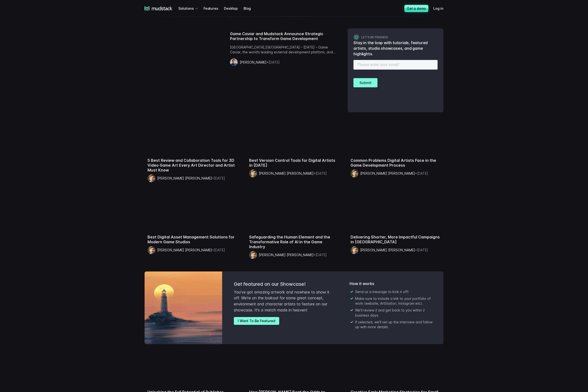  Describe the element at coordinates (193, 165) in the screenshot. I see `h2: 5 Best Review and Collaboration Tools for 3D Video Game Art Every Art Director and Artist Must Know` at that location.